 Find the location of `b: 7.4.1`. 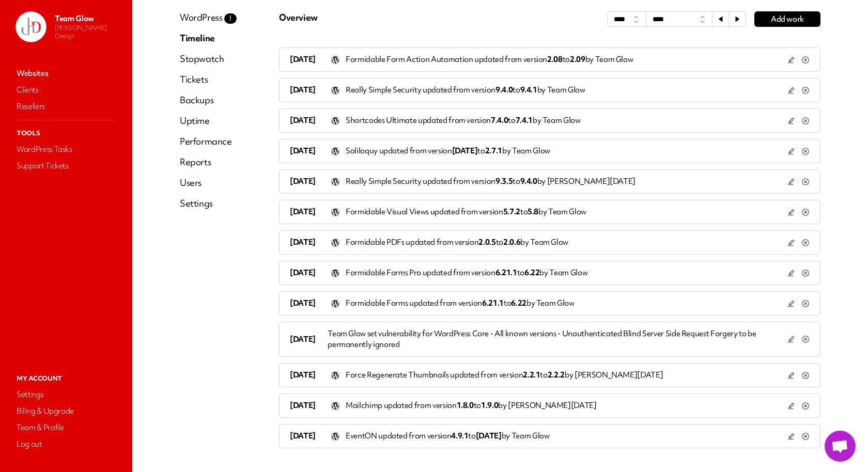

b: 7.4.1 is located at coordinates (524, 121).